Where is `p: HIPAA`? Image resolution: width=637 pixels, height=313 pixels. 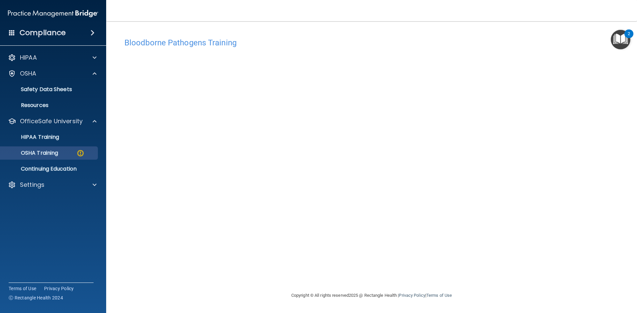
p: HIPAA is located at coordinates (28, 58).